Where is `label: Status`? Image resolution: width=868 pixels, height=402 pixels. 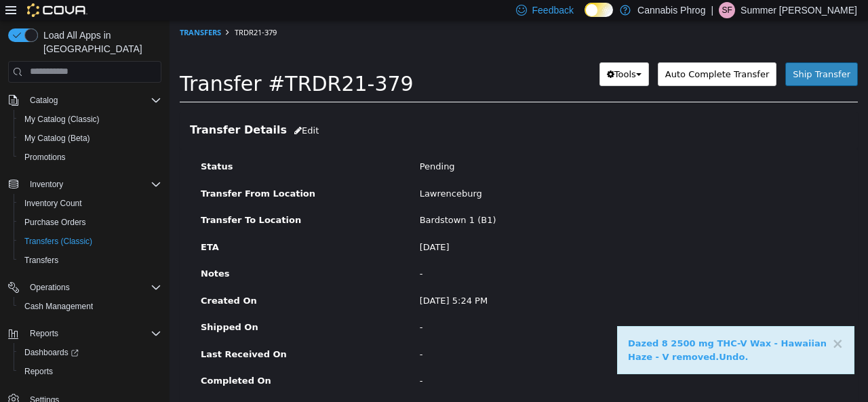 label: Status is located at coordinates (130, 146).